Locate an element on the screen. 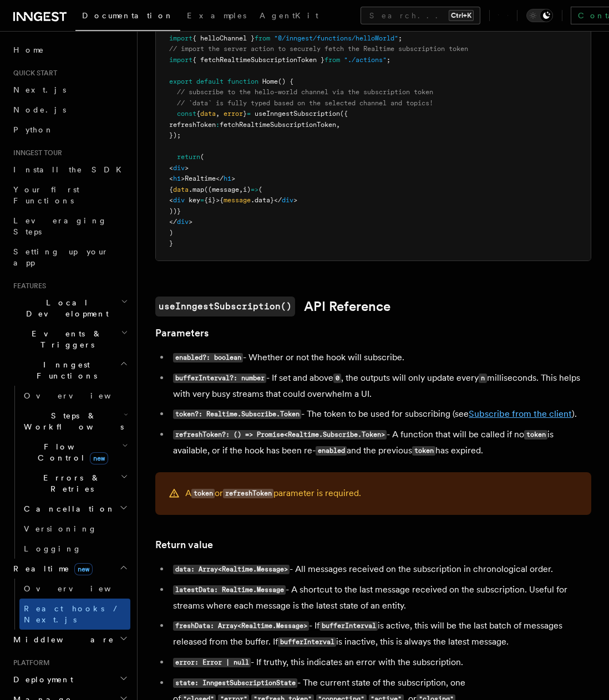 This screenshot has height=700, width=609. span: export is located at coordinates (181, 82).